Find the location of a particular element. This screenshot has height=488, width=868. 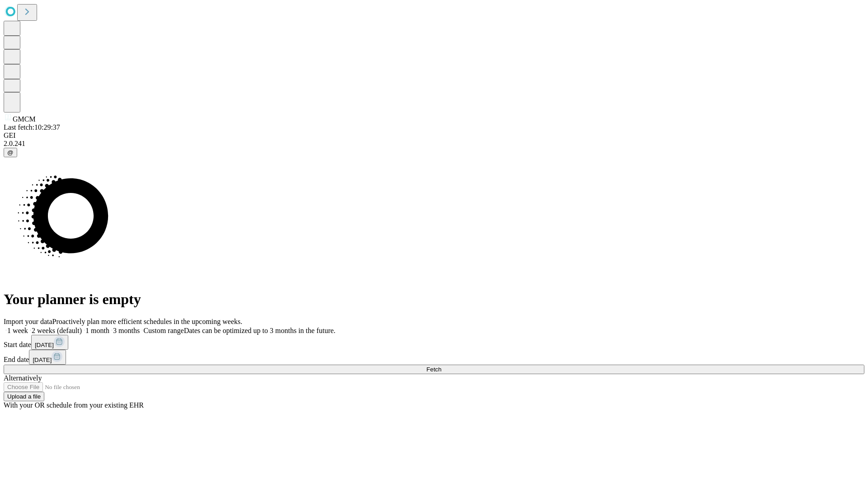

div: End date is located at coordinates (434, 357).